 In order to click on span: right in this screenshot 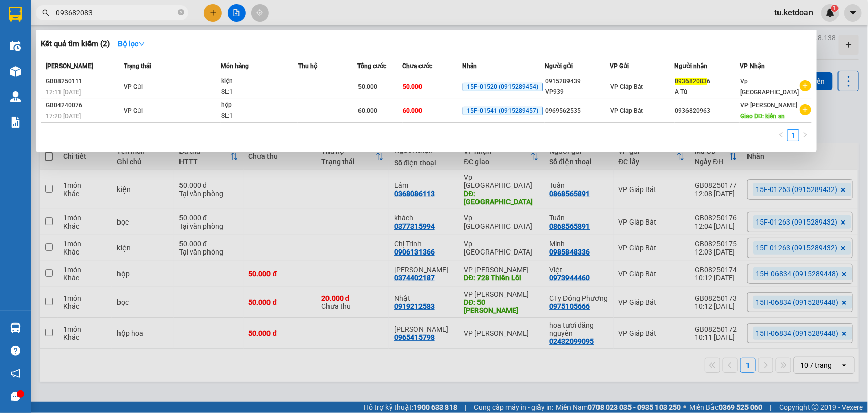, I will do `click(805, 135)`.